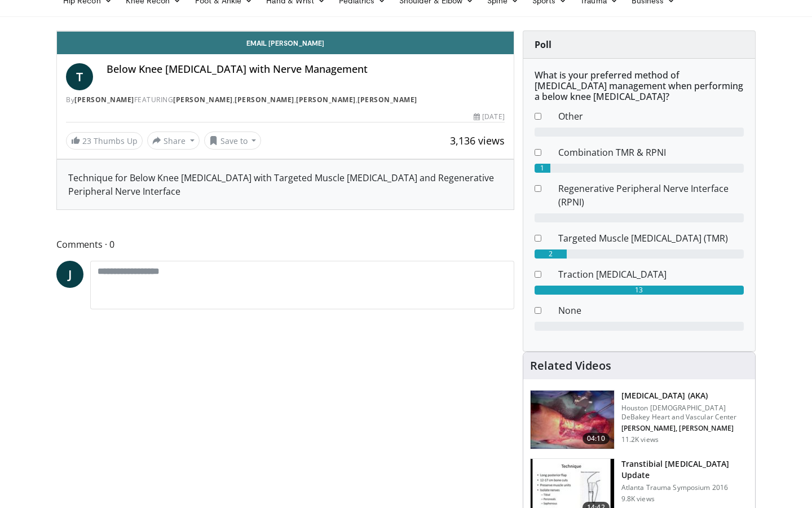 The image size is (812, 508). Describe the element at coordinates (173, 141) in the screenshot. I see `button: Share` at that location.